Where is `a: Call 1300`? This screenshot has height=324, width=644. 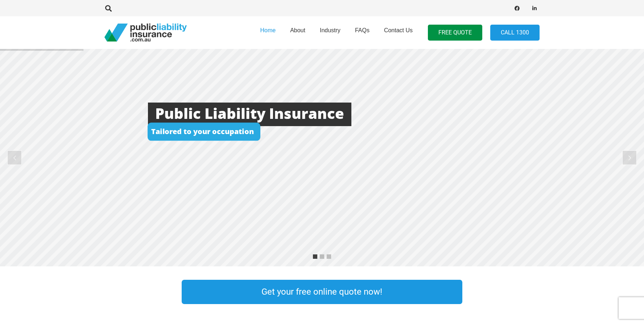 a: Call 1300 is located at coordinates (515, 33).